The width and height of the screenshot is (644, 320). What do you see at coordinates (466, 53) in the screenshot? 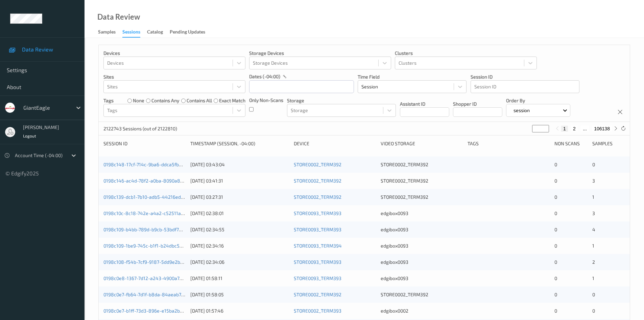
I see `p: Clusters` at bounding box center [466, 53].